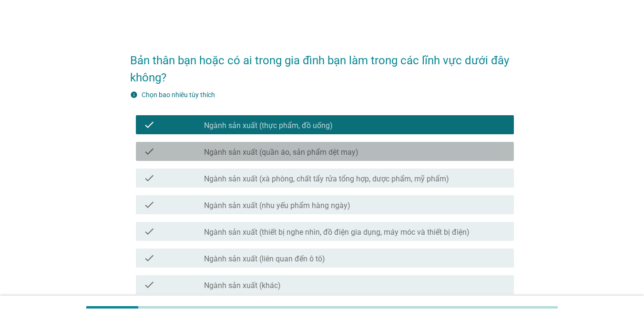  Describe the element at coordinates (268, 125) in the screenshot. I see `label: Ngành sản xuất (thực phẩm, đồ uống)` at that location.